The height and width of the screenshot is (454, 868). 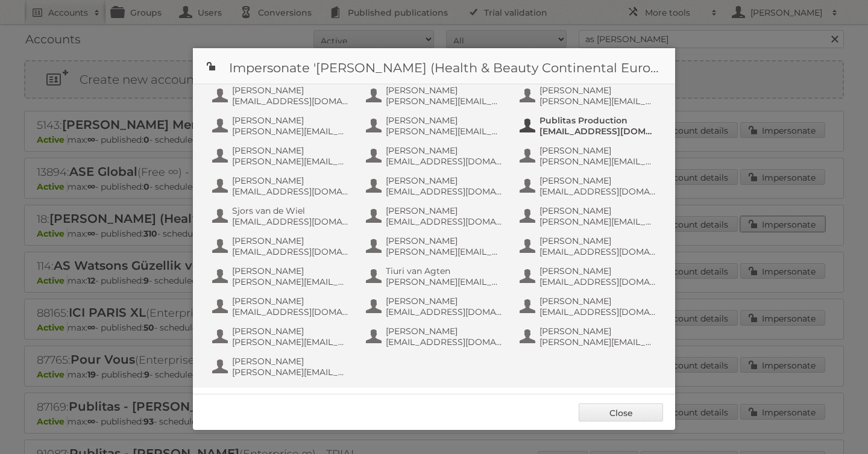 What do you see at coordinates (621, 413) in the screenshot?
I see `a: Close` at bounding box center [621, 413].